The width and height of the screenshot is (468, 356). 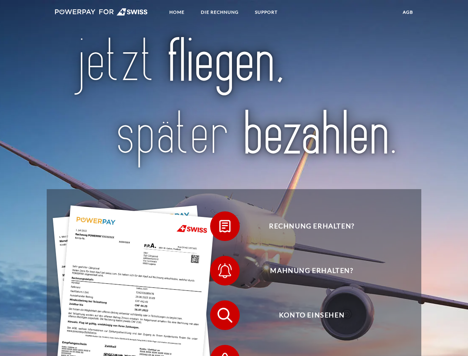 What do you see at coordinates (307, 226) in the screenshot?
I see `a: Rechnung erhalten?` at bounding box center [307, 226].